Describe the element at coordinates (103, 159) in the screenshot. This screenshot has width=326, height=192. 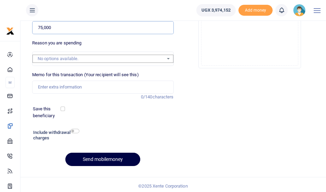
I see `button: Send mobilemoney` at that location.